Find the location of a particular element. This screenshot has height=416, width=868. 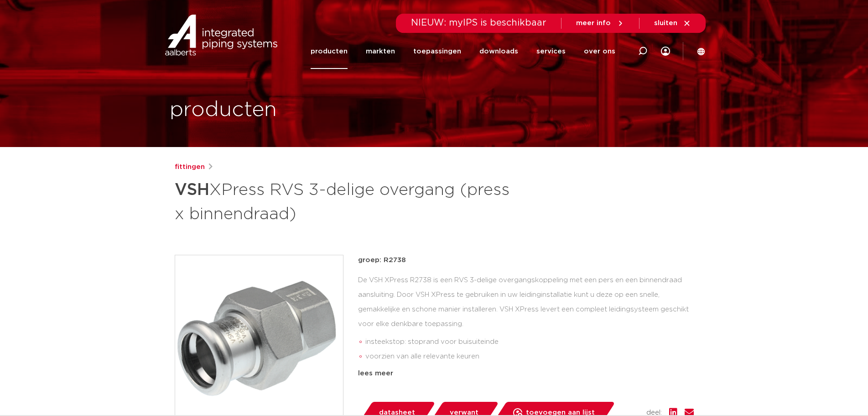

a: downloads is located at coordinates (499, 51).